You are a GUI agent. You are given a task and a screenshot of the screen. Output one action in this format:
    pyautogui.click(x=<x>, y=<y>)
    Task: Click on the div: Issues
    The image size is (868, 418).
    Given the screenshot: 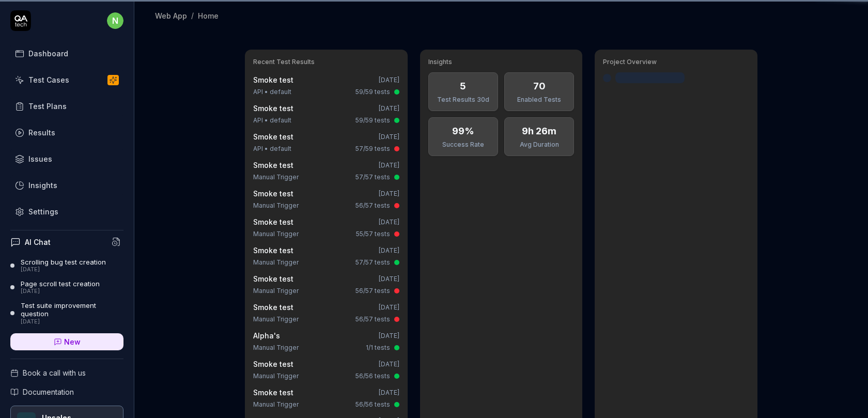 What is the action you would take?
    pyautogui.click(x=40, y=158)
    